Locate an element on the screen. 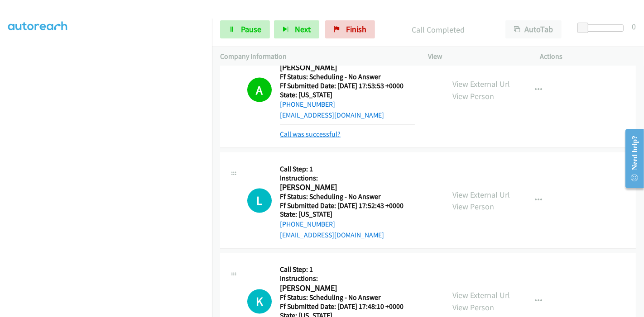  button: AutoTab is located at coordinates (533, 29).